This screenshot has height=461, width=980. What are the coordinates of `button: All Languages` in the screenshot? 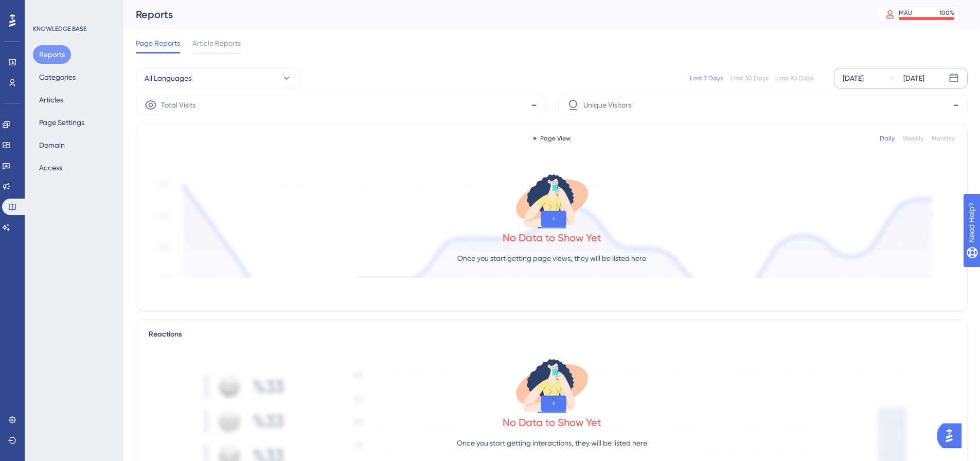 It's located at (218, 78).